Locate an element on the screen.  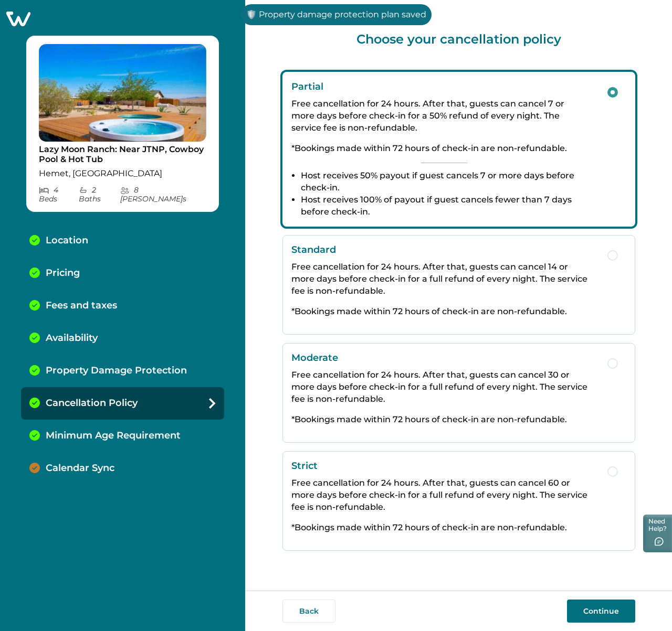
p: Free cancellation for 24 hours. After that, guests can cancel 14 or more days before check-in for... is located at coordinates (444, 279).